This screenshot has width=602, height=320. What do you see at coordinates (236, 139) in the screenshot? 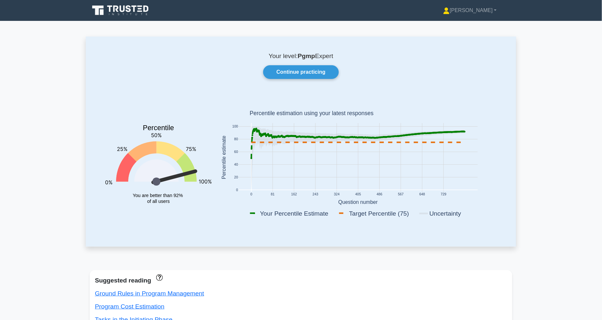
I see `text: 80` at bounding box center [236, 139].